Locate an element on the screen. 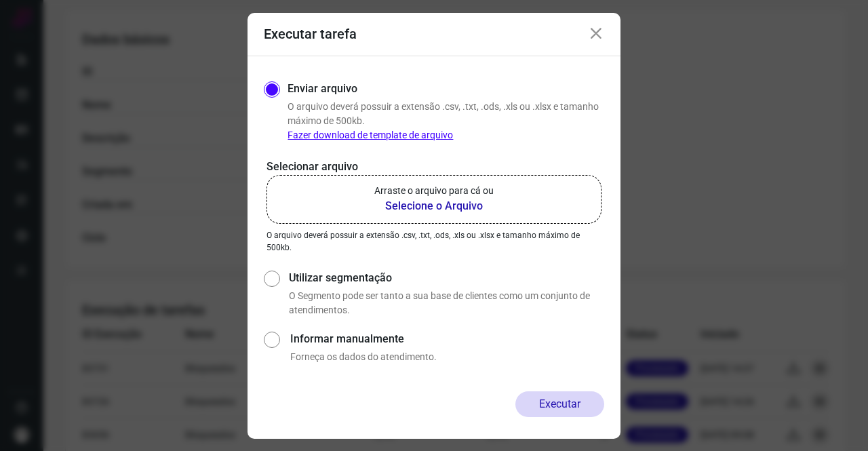 The width and height of the screenshot is (868, 451). p: Arraste o arquivo para cá ou is located at coordinates (434, 191).